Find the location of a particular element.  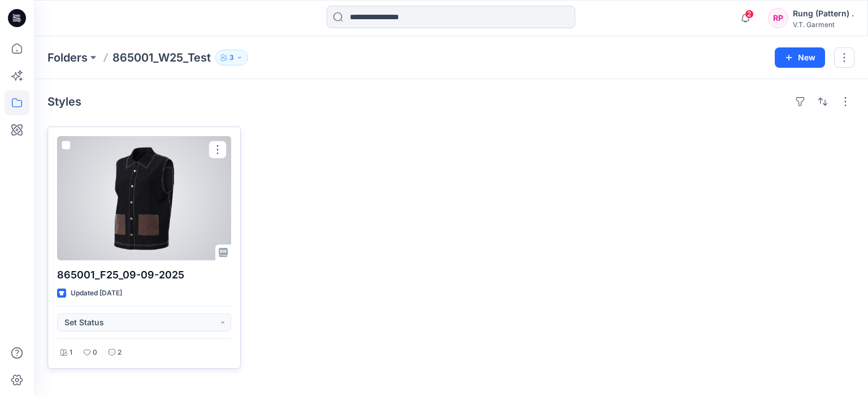

a: Folders is located at coordinates (67, 58).